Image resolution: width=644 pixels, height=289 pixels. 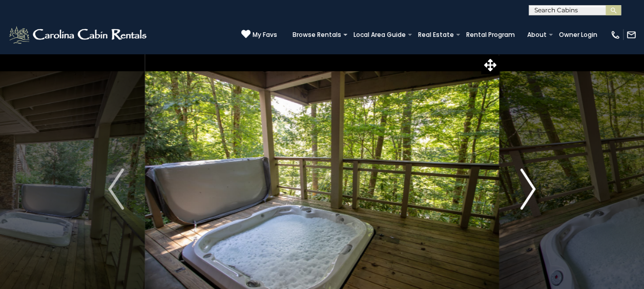 What do you see at coordinates (436, 35) in the screenshot?
I see `a: Real Estate` at bounding box center [436, 35].